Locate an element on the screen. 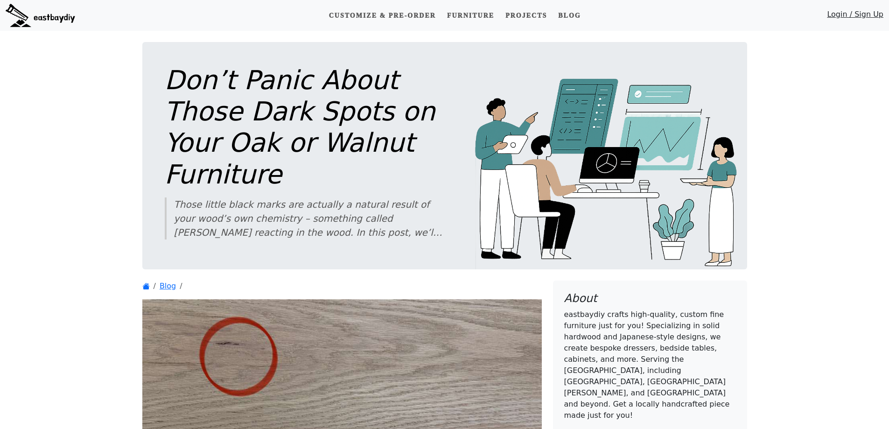 This screenshot has width=889, height=429. img: eastbaydiy is located at coordinates (40, 15).